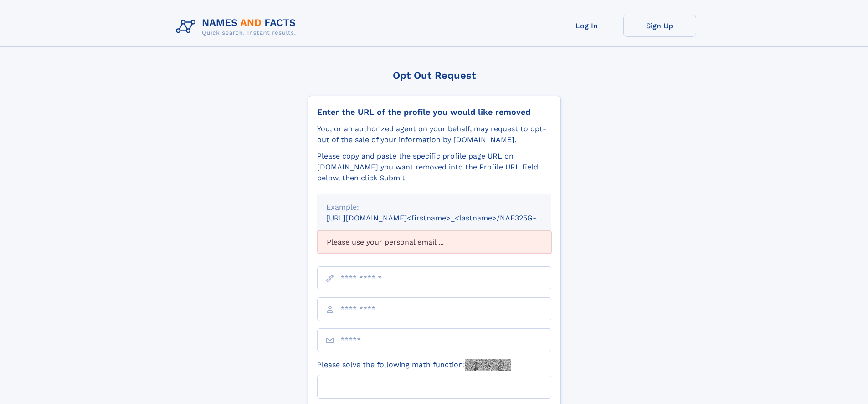  I want to click on div: Enter the URL of the profile you would like removed, so click(435, 112).